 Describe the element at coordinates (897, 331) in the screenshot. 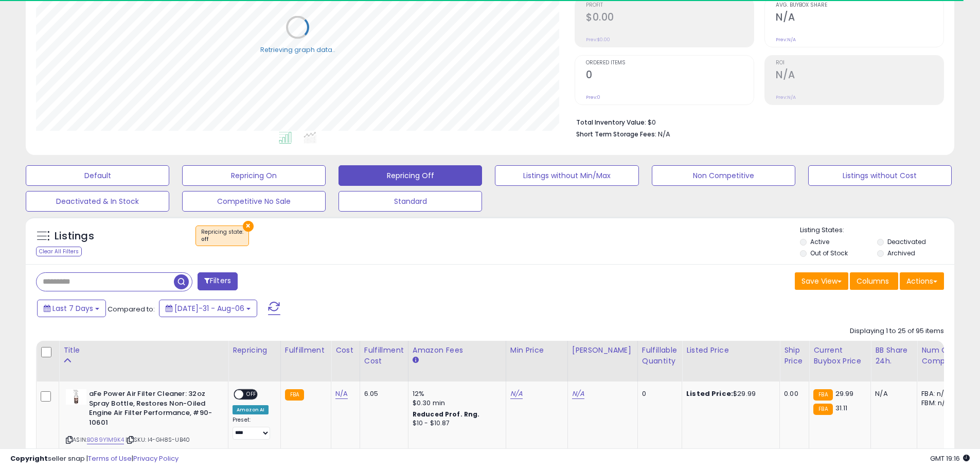

I see `div: Displaying 1 to 25 of 95 items` at that location.